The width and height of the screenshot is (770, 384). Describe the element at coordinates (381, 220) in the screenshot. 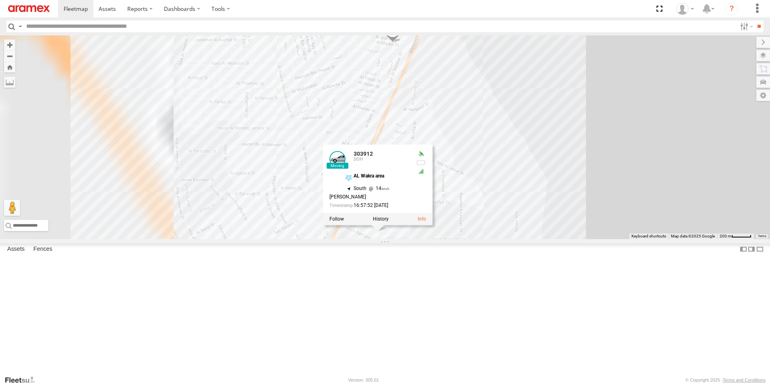

I see `label: View Asset History` at that location.